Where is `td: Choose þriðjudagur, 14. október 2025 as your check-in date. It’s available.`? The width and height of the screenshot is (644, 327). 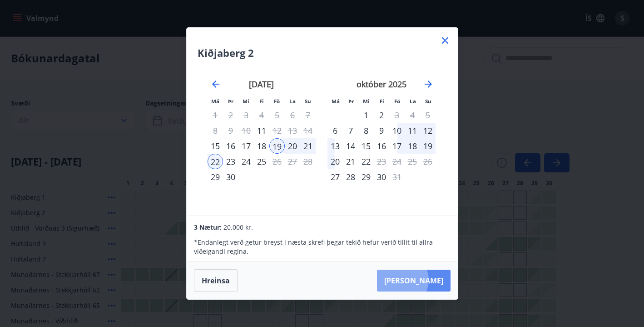 td: Choose þriðjudagur, 14. október 2025 as your check-in date. It’s available. is located at coordinates (351, 146).